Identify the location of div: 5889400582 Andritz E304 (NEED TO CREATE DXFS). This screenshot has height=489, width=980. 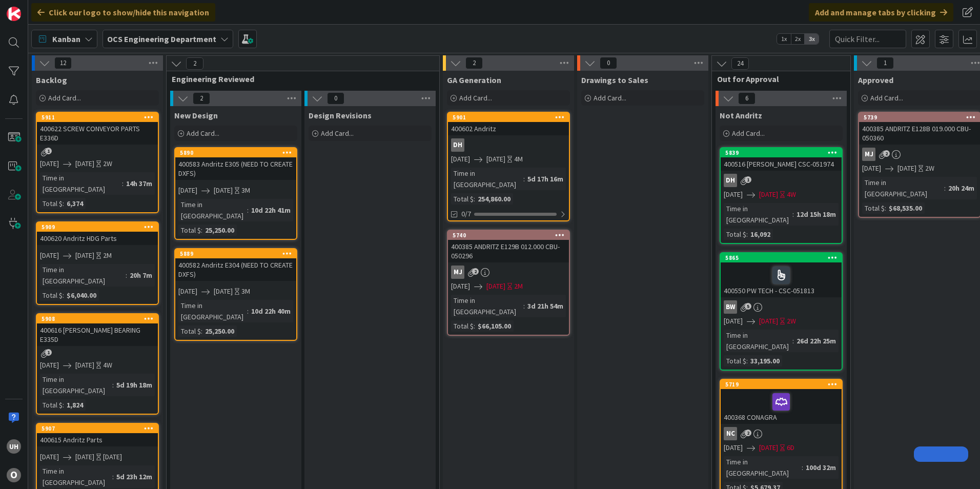
(236, 265).